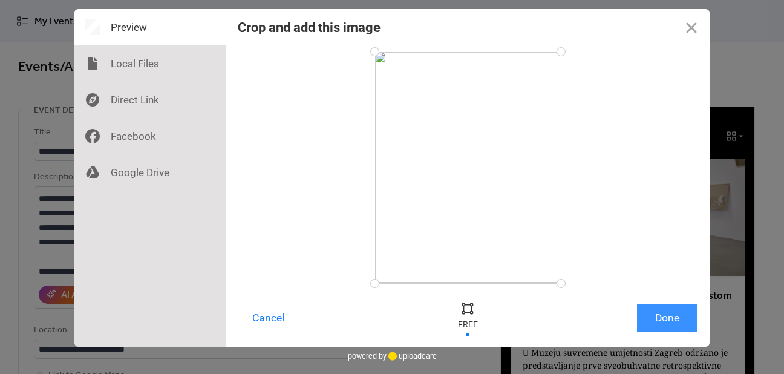 This screenshot has width=784, height=374. I want to click on div: Google Drive, so click(150, 172).